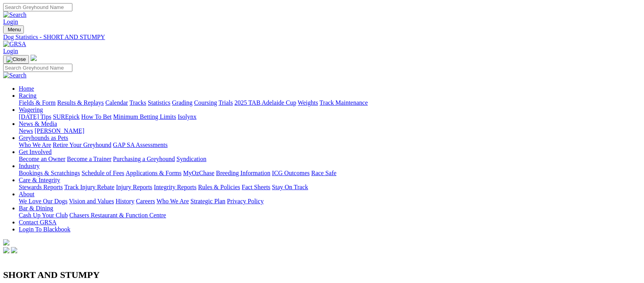  What do you see at coordinates (41, 187) in the screenshot?
I see `a: Stewards Reports` at bounding box center [41, 187].